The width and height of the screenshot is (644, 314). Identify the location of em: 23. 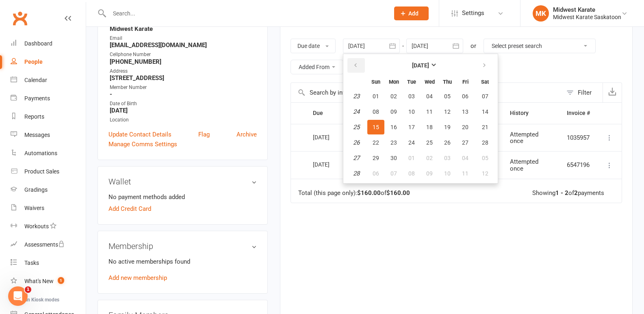
(356, 96).